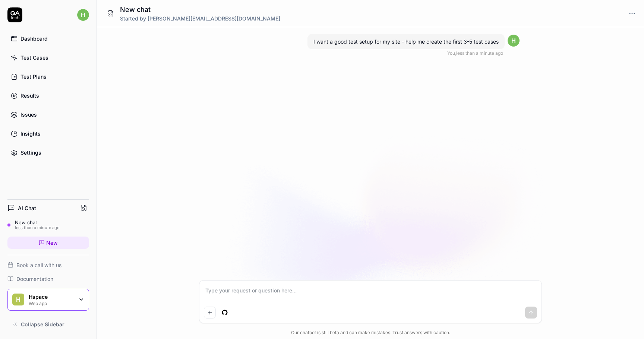  What do you see at coordinates (29, 114) in the screenshot?
I see `div: Issues` at bounding box center [29, 114].